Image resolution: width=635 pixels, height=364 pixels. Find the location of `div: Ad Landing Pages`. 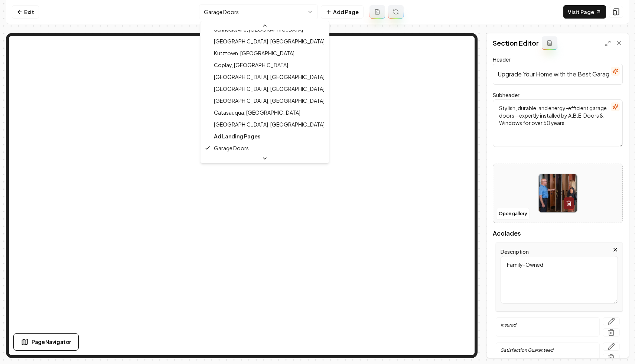

div: Ad Landing Pages is located at coordinates (265, 136).